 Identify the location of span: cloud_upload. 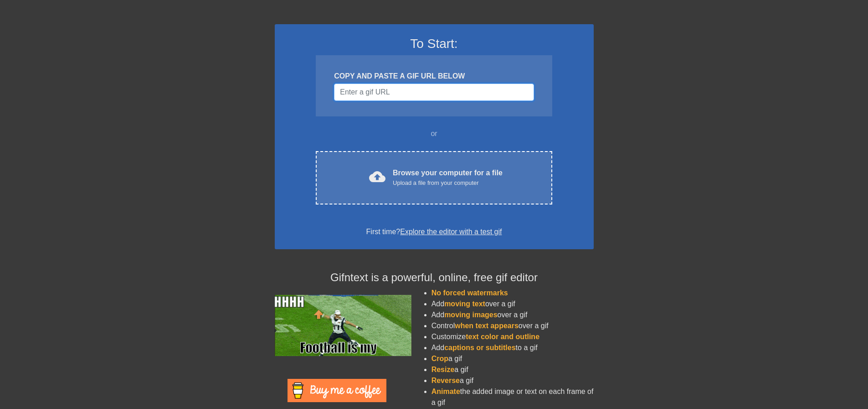
(377, 177).